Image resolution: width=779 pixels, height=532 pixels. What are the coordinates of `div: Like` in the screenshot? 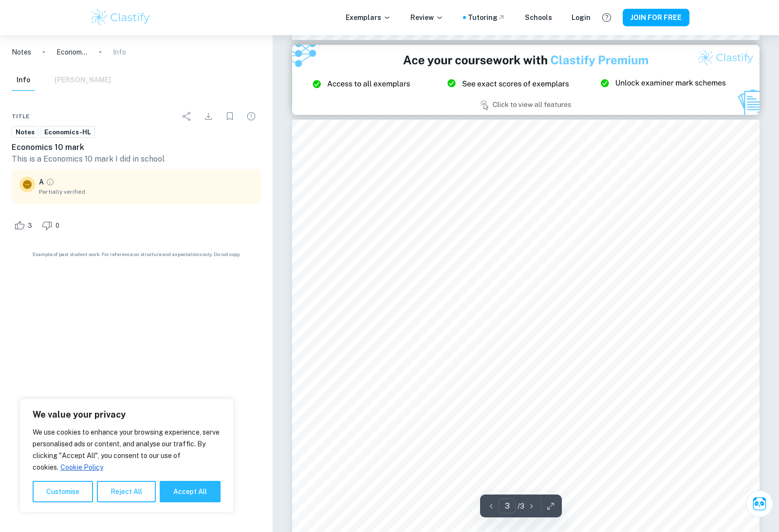 It's located at (24, 225).